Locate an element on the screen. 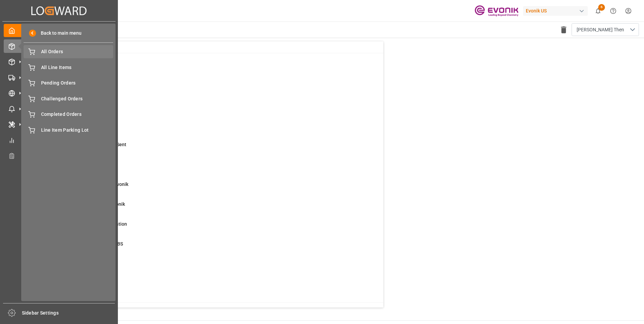 This screenshot has width=644, height=324. a: Transport Planner is located at coordinates (59, 155).